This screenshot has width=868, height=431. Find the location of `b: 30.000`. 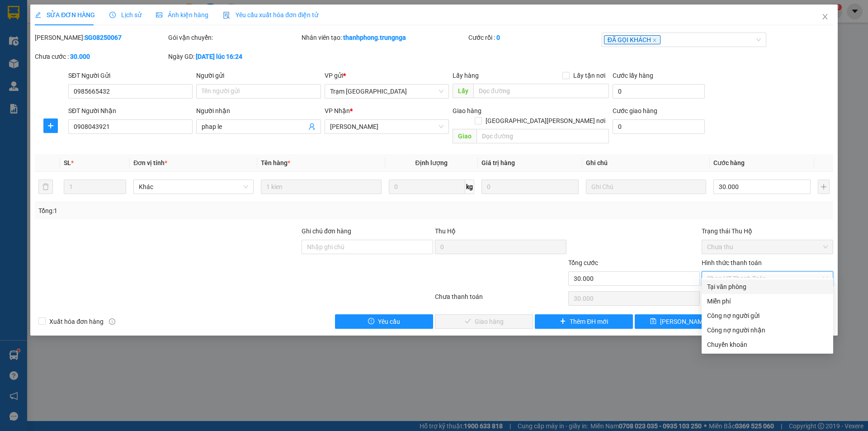

b: 30.000 is located at coordinates (80, 56).